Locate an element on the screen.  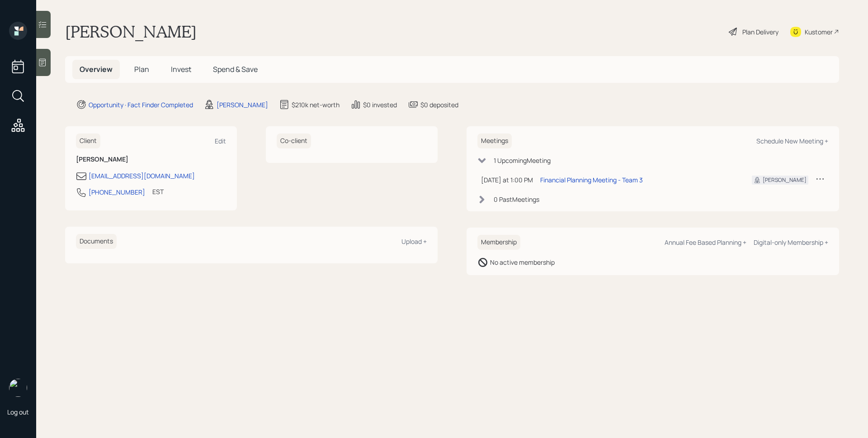
h6: Co-client is located at coordinates (294, 141).